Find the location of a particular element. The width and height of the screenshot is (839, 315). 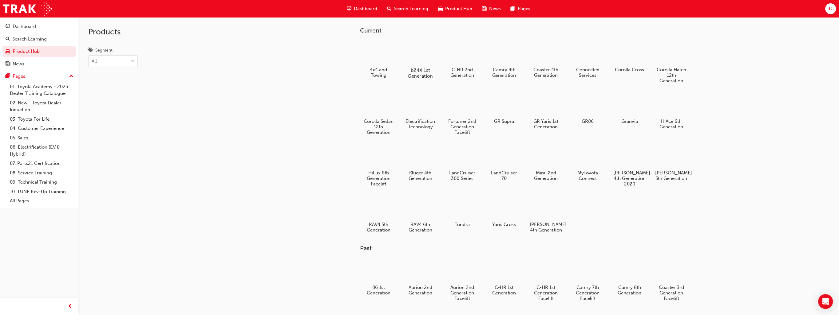

button: Pages is located at coordinates (39, 76).